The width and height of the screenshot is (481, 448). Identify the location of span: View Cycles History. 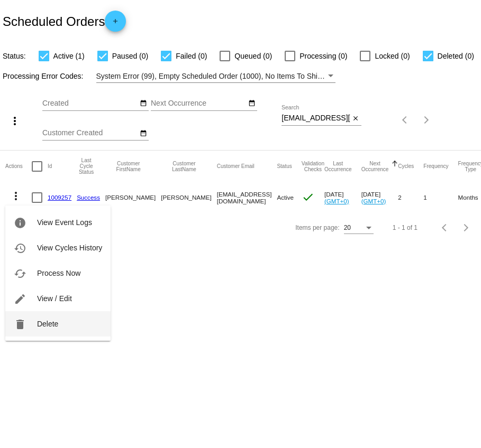
(69, 248).